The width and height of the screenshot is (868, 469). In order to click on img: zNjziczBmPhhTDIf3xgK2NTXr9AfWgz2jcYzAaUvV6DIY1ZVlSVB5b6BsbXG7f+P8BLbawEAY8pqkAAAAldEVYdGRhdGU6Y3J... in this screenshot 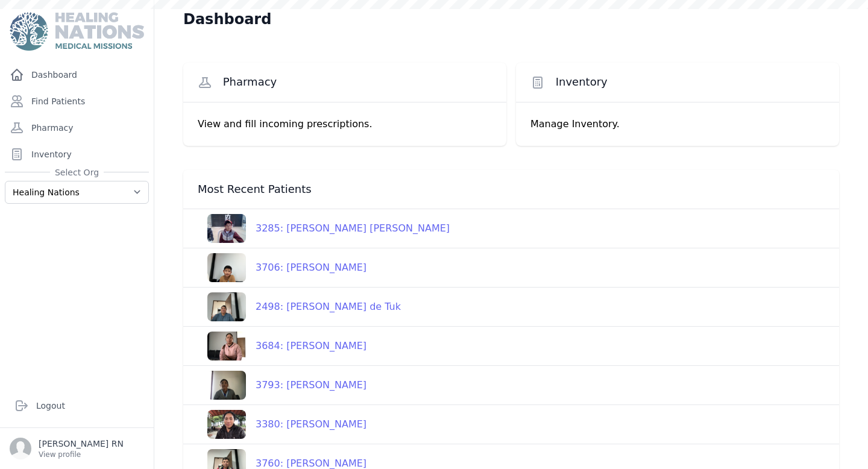, I will do `click(226, 229)`.